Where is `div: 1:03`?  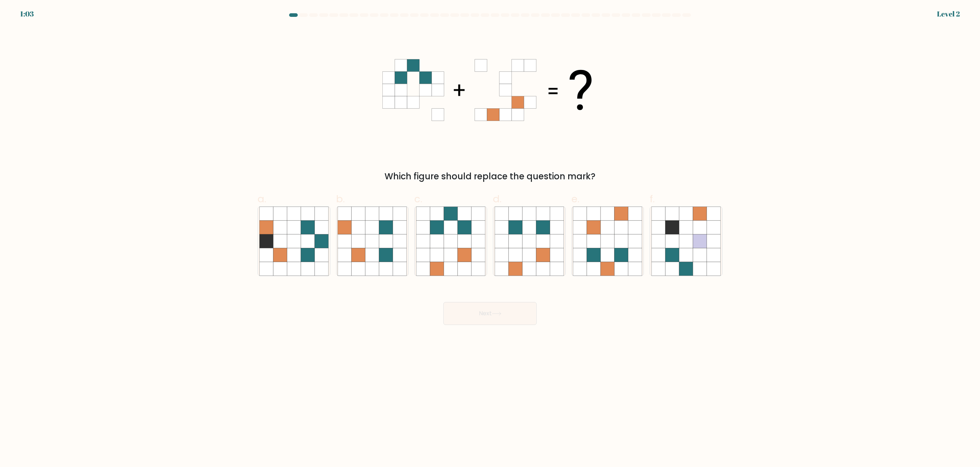
div: 1:03 is located at coordinates (27, 14).